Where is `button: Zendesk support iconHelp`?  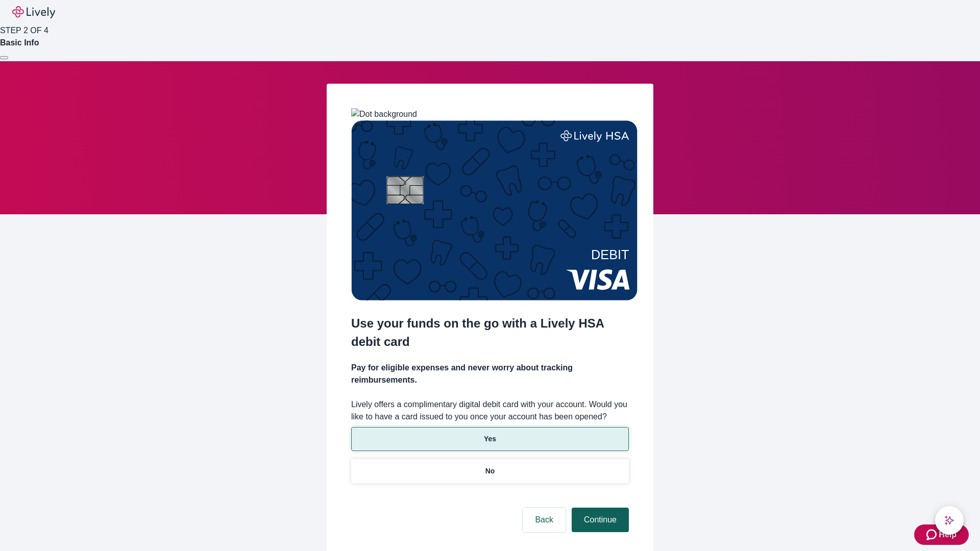
button: Zendesk support iconHelp is located at coordinates (941, 535).